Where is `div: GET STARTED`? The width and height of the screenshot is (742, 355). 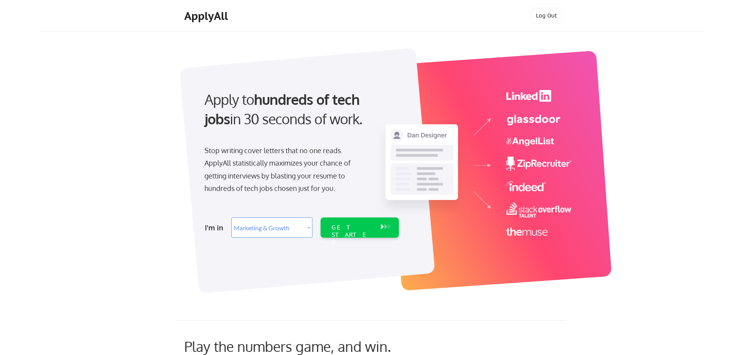
div: GET STARTED is located at coordinates (352, 235).